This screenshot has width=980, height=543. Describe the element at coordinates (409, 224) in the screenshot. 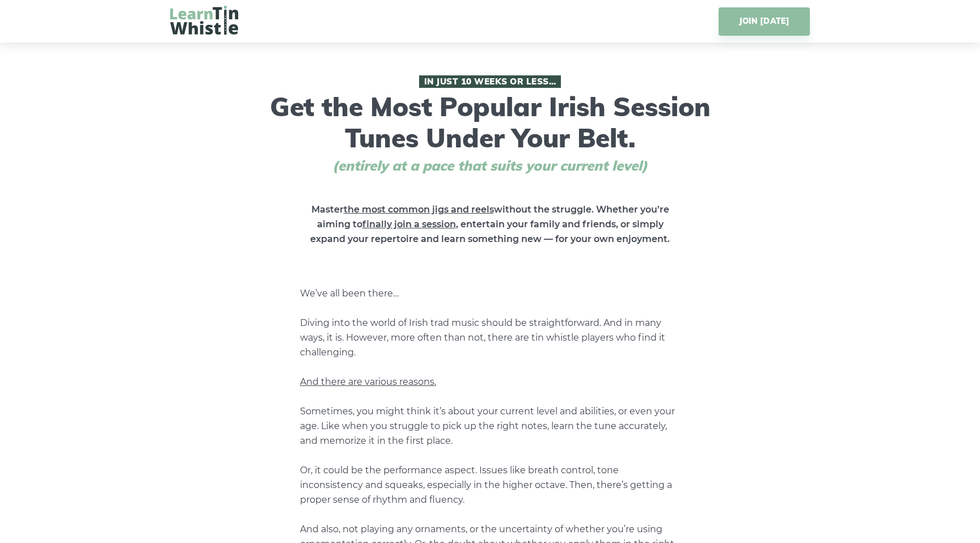

I see `span: finally join a session` at that location.